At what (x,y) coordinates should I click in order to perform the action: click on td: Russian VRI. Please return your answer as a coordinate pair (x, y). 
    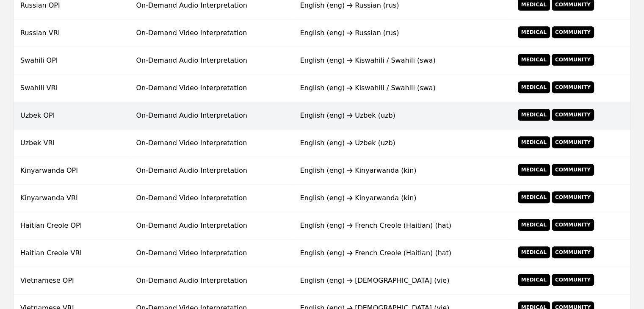
    Looking at the image, I should click on (71, 33).